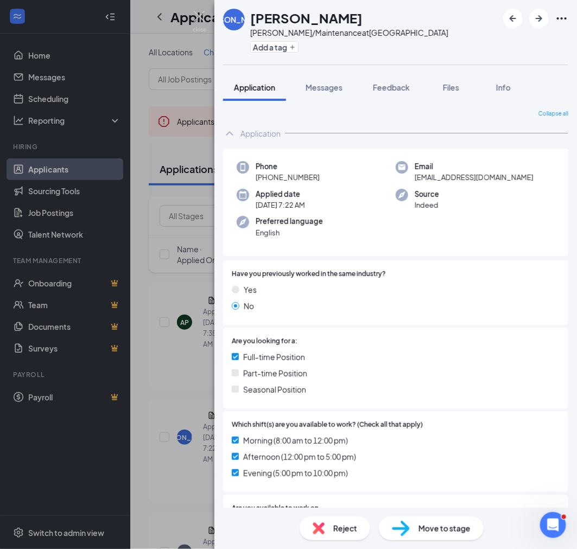 The width and height of the screenshot is (577, 549). I want to click on span: Email, so click(473, 167).